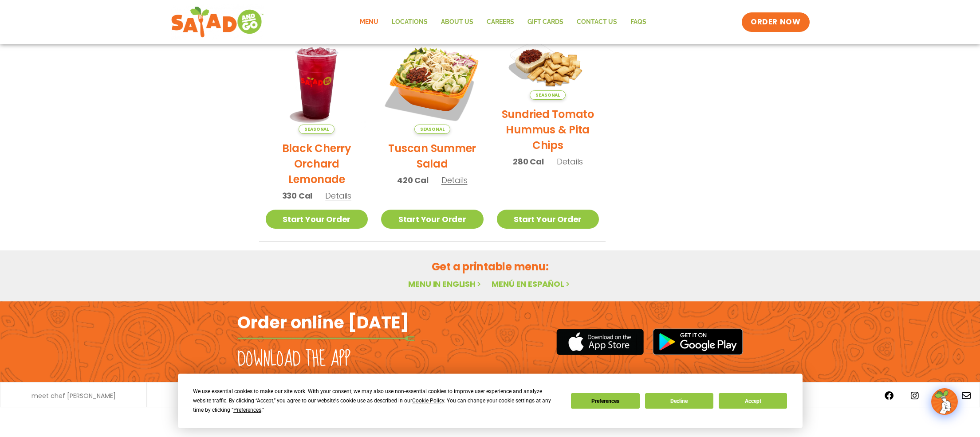  I want to click on span: 330 Cal, so click(297, 196).